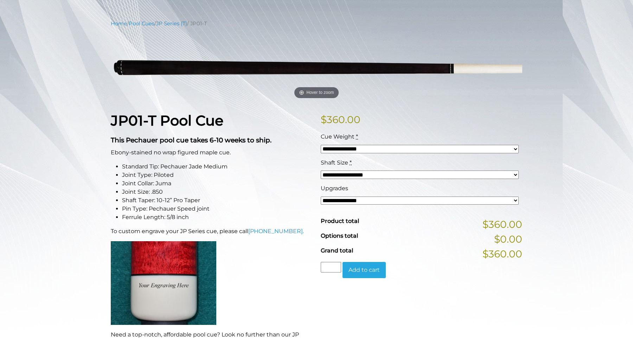  What do you see at coordinates (338, 136) in the screenshot?
I see `span: Cue Weight` at bounding box center [338, 136].